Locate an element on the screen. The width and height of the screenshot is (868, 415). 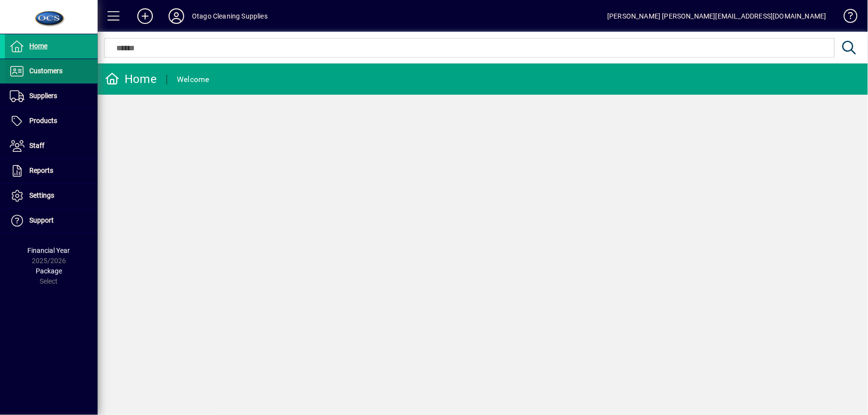
span: Products is located at coordinates (43, 121).